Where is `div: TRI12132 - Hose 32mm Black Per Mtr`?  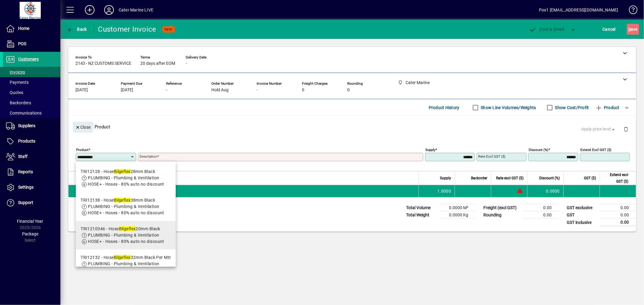 div: TRI12132 - Hose 32mm Black Per Mtr is located at coordinates (126, 258).